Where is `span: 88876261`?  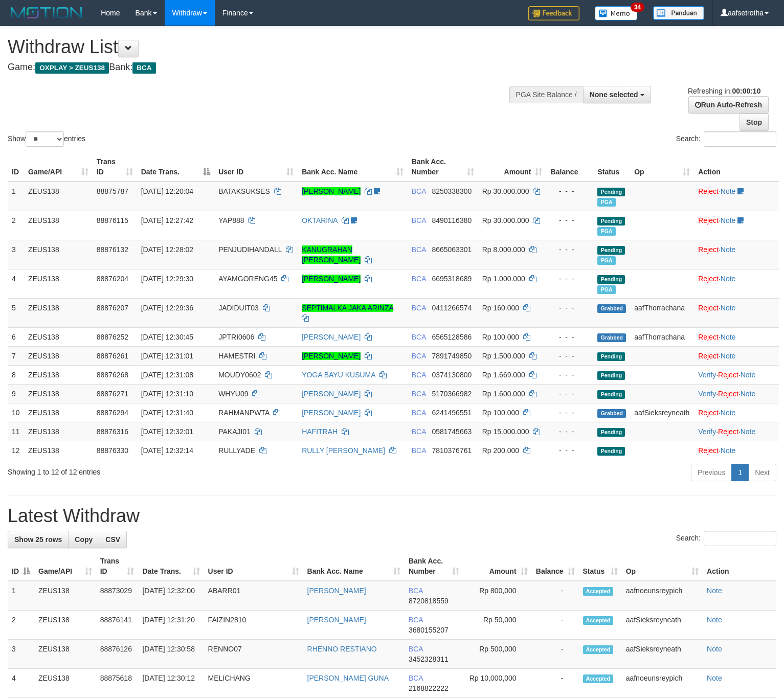 span: 88876261 is located at coordinates (112, 356).